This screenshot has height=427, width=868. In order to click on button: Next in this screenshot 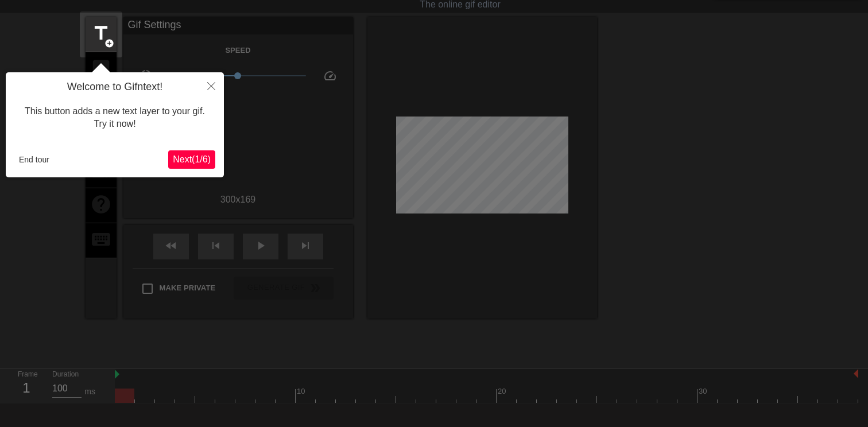, I will do `click(192, 159)`.